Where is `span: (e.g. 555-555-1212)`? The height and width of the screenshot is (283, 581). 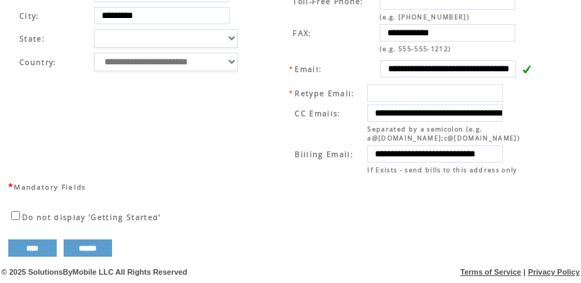
span: (e.g. 555-555-1212) is located at coordinates (415, 48).